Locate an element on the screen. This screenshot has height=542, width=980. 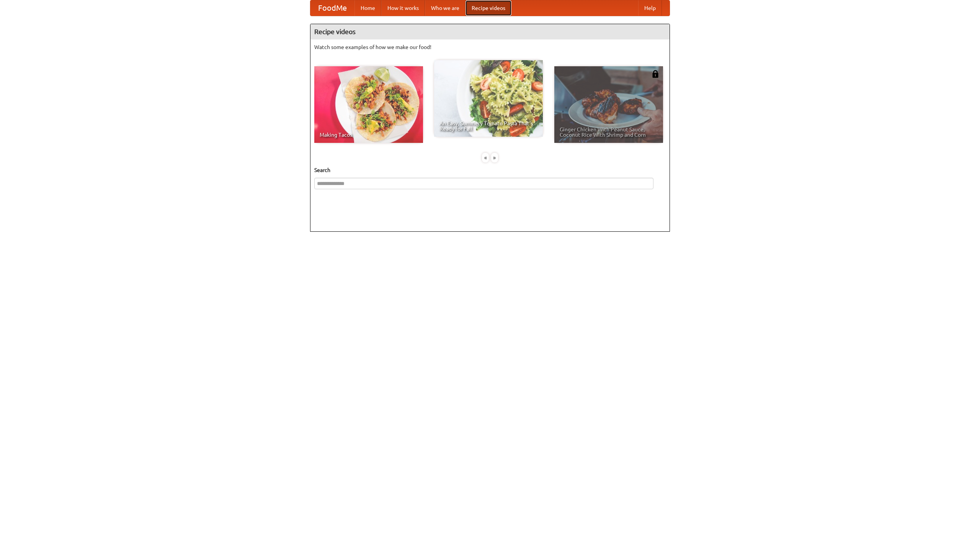
p: Watch some examples of how we make our food! is located at coordinates (490, 47).